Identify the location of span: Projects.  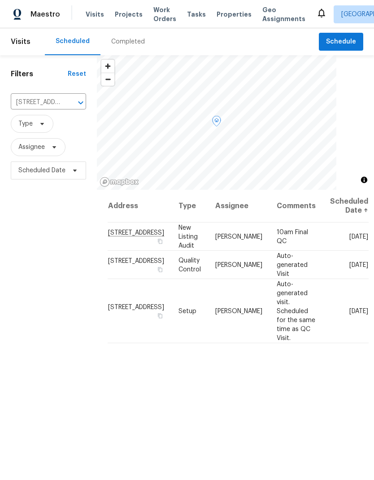
(129, 14).